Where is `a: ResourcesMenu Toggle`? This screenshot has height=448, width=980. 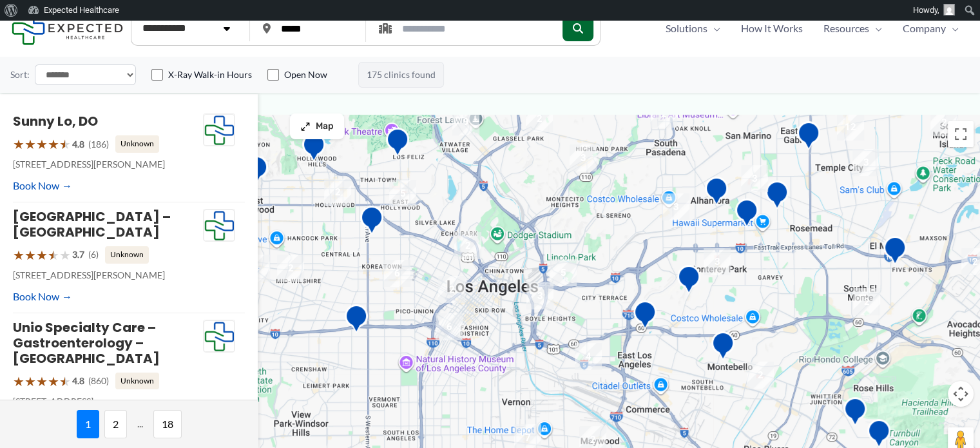 a: ResourcesMenu Toggle is located at coordinates (852, 28).